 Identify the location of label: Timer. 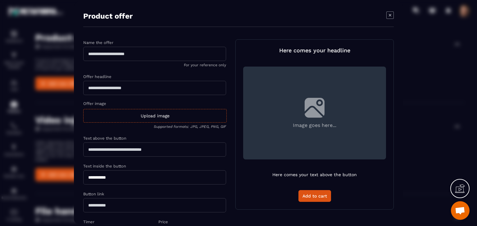
(89, 222).